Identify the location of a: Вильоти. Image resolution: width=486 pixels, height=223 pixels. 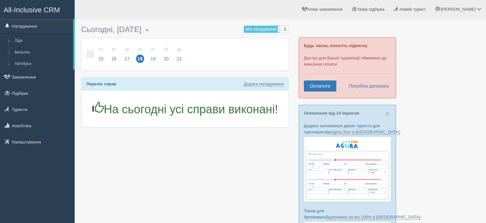
(42, 53).